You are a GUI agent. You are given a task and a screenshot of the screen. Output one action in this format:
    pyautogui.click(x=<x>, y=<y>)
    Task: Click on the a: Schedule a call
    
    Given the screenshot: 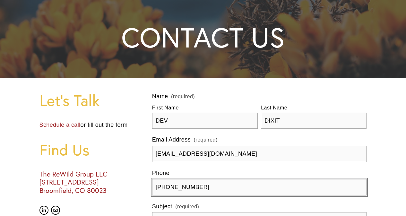 What is the action you would take?
    pyautogui.click(x=60, y=125)
    